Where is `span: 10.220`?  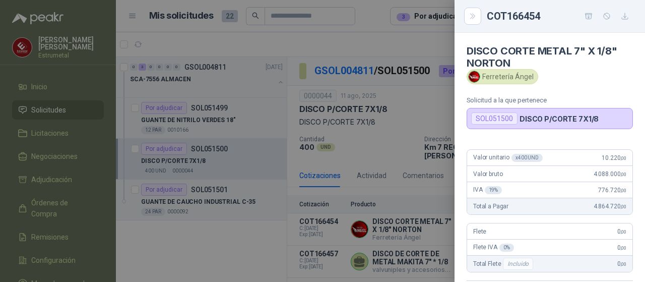 span: 10.220 is located at coordinates (614, 158).